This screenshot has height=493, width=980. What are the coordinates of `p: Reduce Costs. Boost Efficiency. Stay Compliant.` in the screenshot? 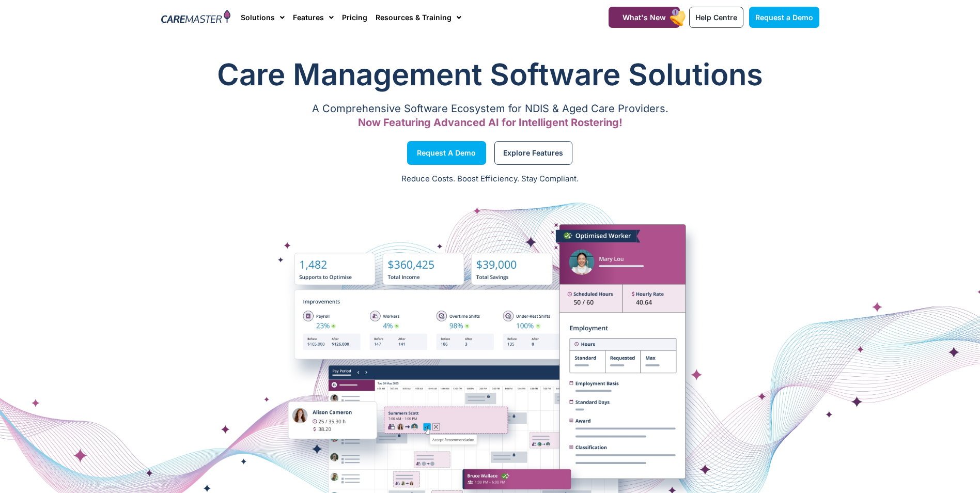 It's located at (490, 178).